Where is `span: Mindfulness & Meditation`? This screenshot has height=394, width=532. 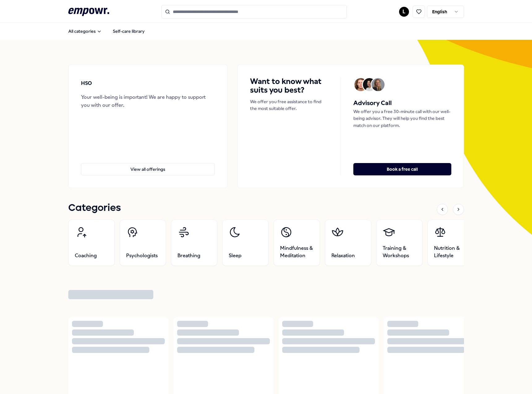
span: Mindfulness & Meditation is located at coordinates (297, 252).